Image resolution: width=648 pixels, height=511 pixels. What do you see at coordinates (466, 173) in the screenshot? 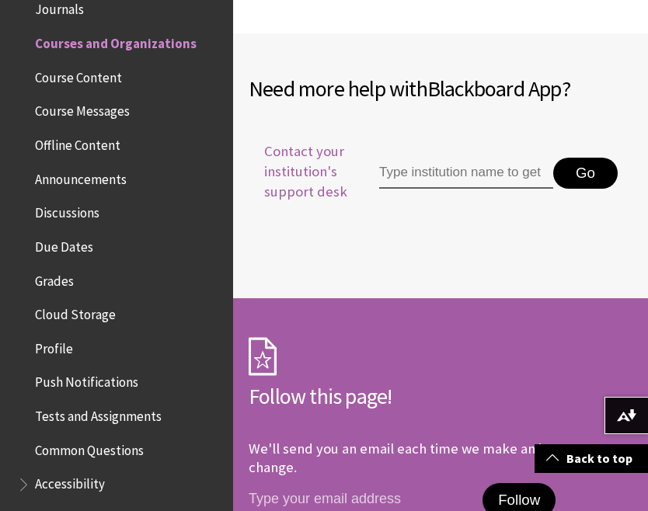
I see `input: Type institution name to get support` at bounding box center [466, 173].